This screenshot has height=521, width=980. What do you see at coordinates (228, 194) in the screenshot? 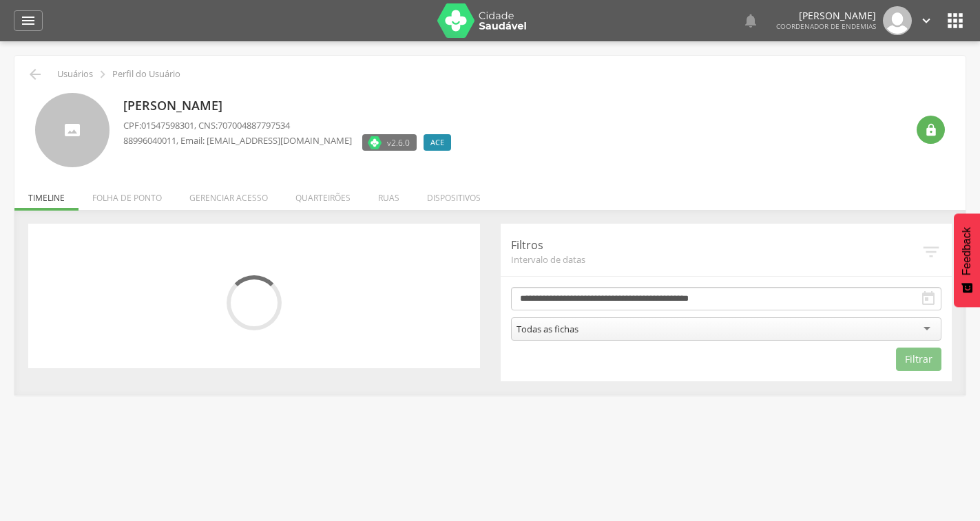
I see `li: Gerenciar acesso` at bounding box center [228, 194].